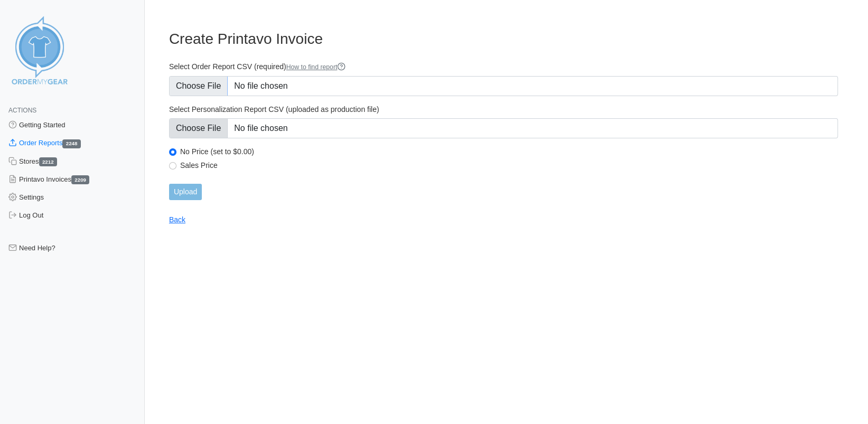 Image resolution: width=868 pixels, height=424 pixels. I want to click on span: 2209, so click(80, 179).